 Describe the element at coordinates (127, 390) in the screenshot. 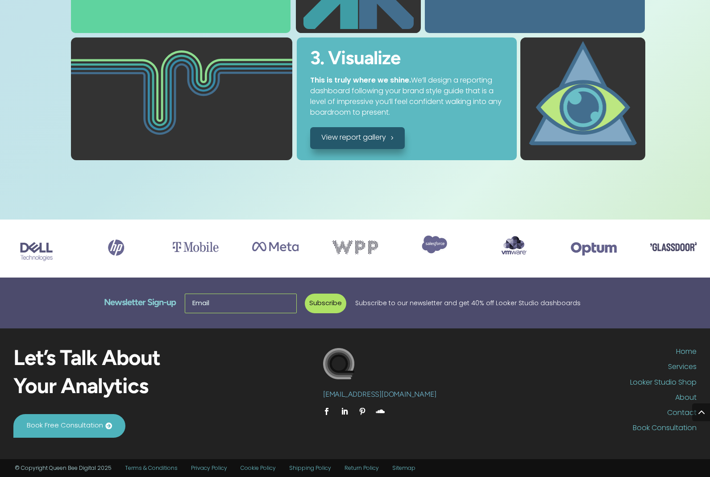

I see `h2: Your Analytics` at that location.